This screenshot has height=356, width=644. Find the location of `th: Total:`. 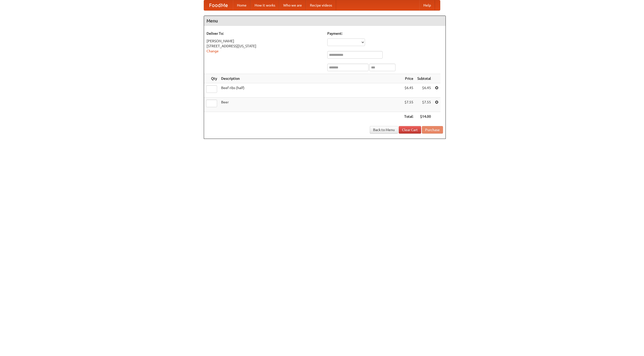

th: Total: is located at coordinates (409, 116).